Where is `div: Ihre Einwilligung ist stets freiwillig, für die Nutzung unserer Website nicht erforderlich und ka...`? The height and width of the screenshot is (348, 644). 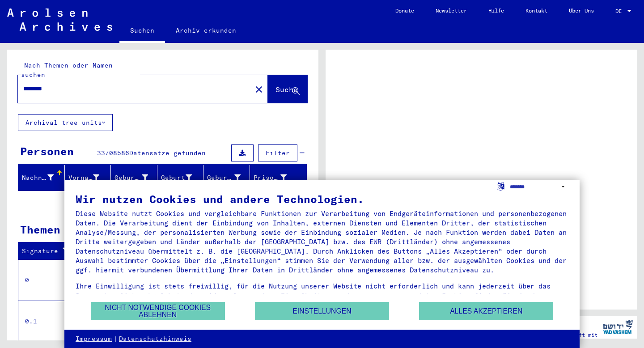
div: Ihre Einwilligung ist stets freiwillig, für die Nutzung unserer Website nicht erforderlich und ka... is located at coordinates (322, 295).